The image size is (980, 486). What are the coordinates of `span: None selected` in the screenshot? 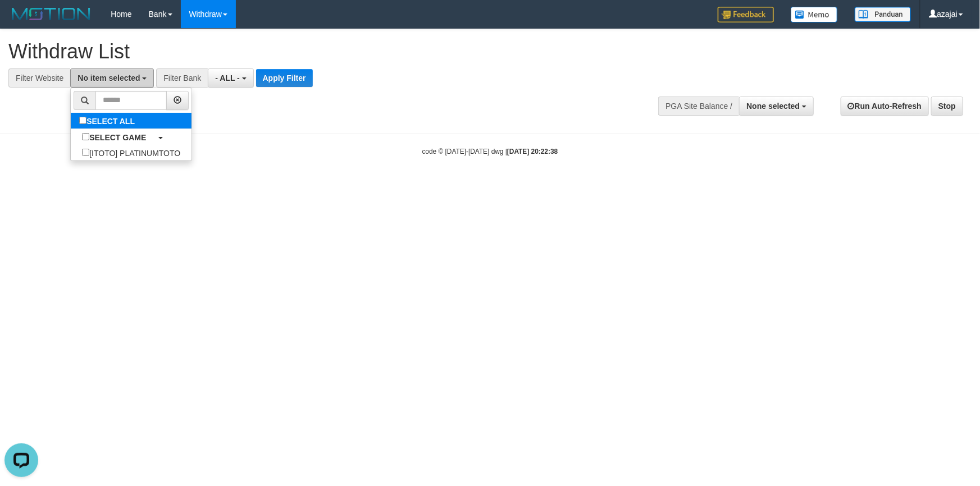 It's located at (773, 106).